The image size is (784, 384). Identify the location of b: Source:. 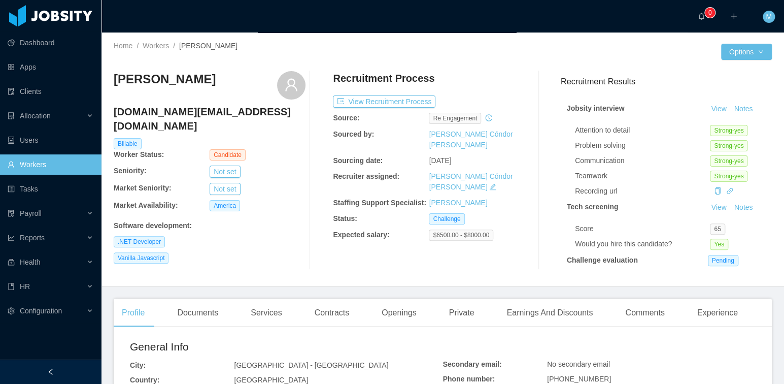
(346, 118).